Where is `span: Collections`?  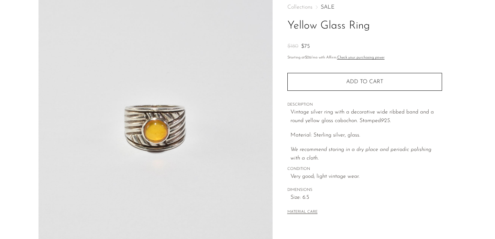 span: Collections is located at coordinates (300, 7).